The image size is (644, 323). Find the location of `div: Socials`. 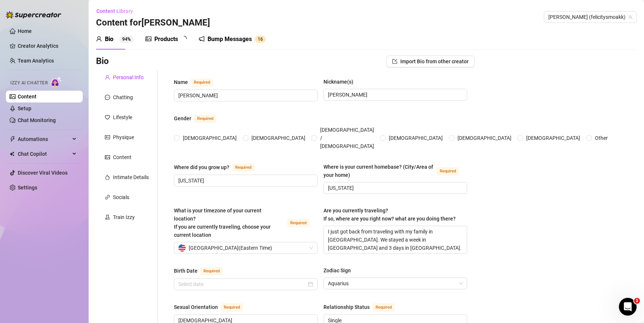

div: Socials is located at coordinates (121, 197).